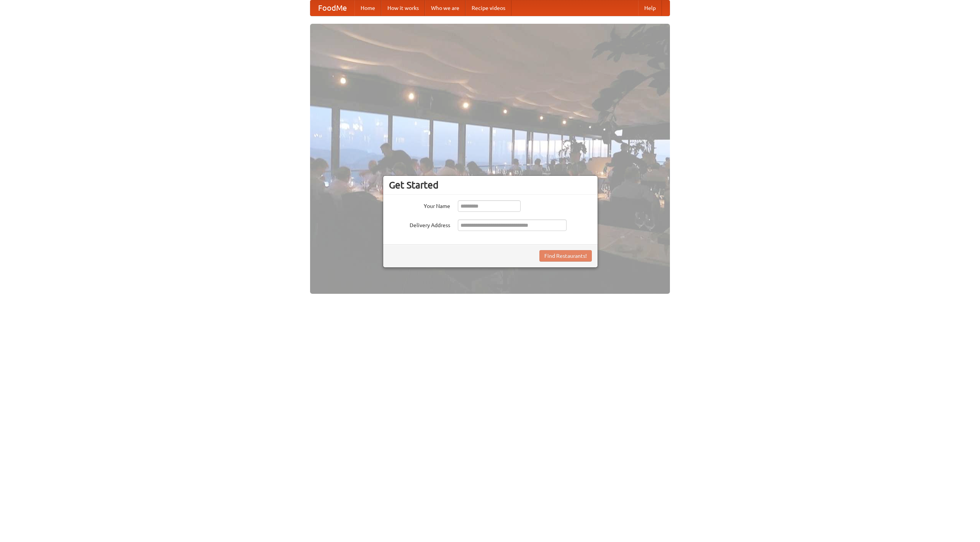  I want to click on a: FoodMe, so click(332, 8).